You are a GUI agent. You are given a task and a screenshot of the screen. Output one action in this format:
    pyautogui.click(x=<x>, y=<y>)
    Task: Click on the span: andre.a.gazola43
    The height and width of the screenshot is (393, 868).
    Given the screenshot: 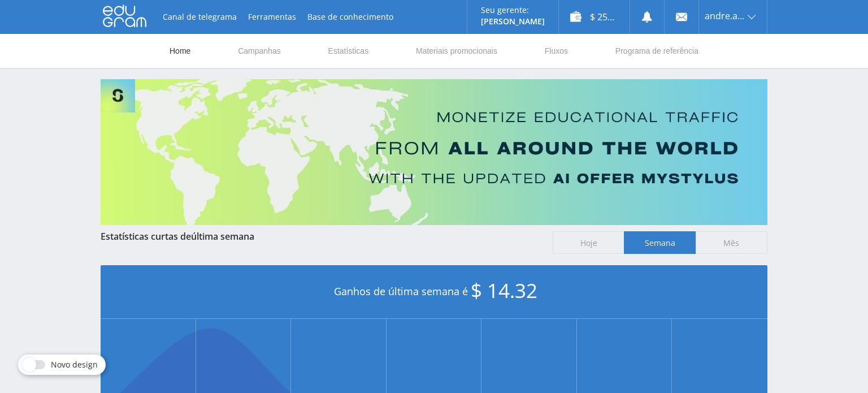 What is the action you would take?
    pyautogui.click(x=725, y=16)
    